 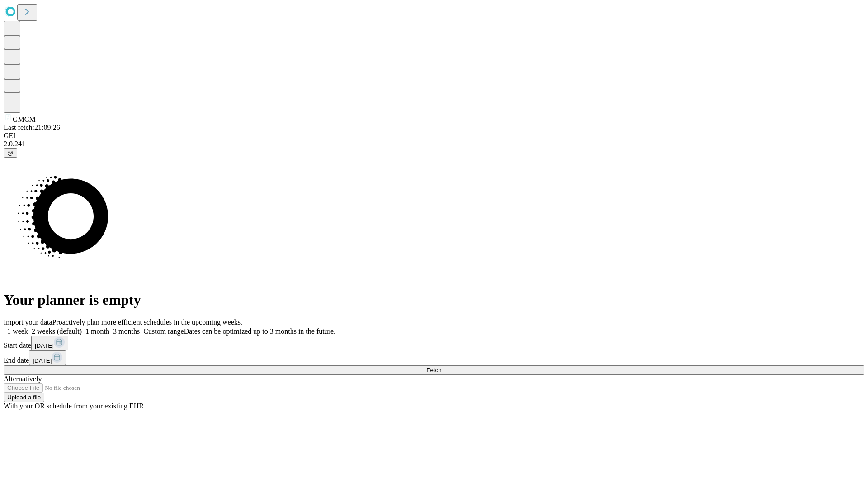 What do you see at coordinates (126, 330) in the screenshot?
I see `span: 3 months` at bounding box center [126, 330].